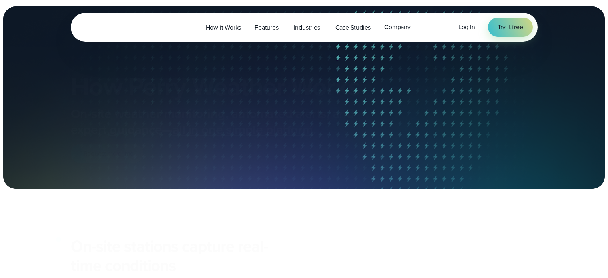 The height and width of the screenshot is (278, 608). I want to click on span: How it Works, so click(224, 28).